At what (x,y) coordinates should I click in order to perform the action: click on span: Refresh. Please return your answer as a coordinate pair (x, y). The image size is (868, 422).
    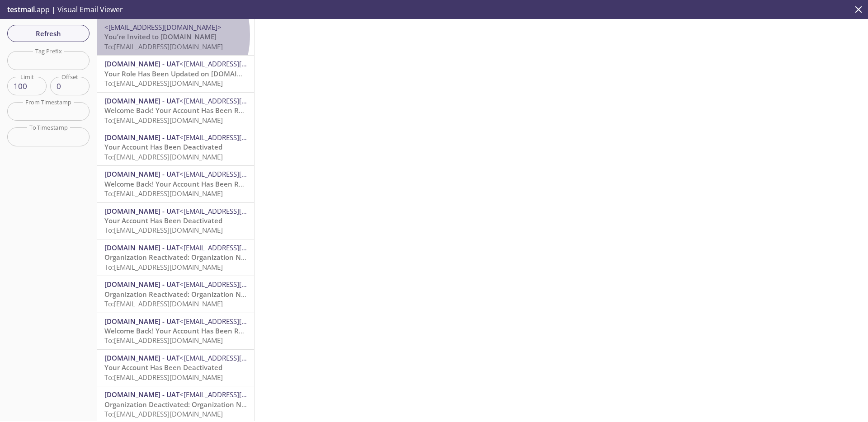
    Looking at the image, I should click on (49, 33).